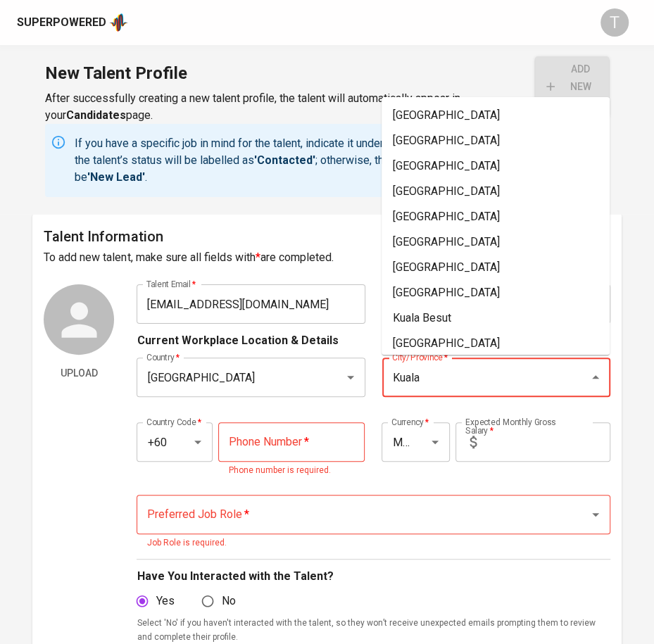 The height and width of the screenshot is (644, 654). I want to click on button: Close, so click(595, 377).